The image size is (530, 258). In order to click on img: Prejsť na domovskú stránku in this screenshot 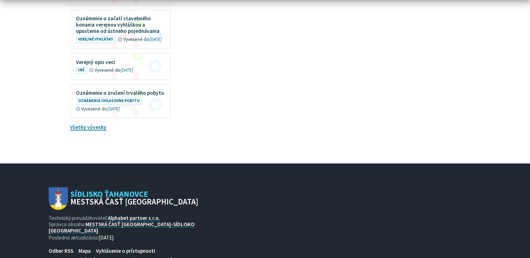, I will do `click(58, 199)`.